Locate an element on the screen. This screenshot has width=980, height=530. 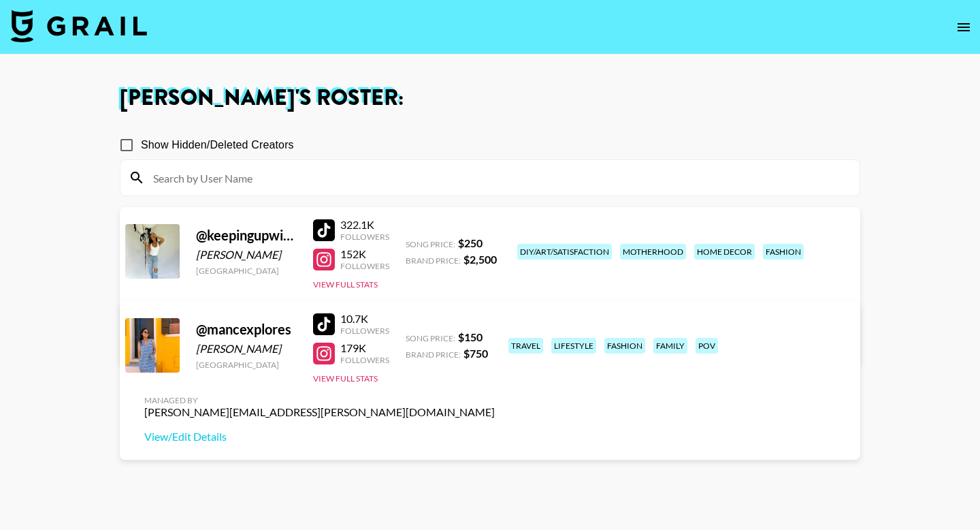
div: Managed By is located at coordinates (319, 400).